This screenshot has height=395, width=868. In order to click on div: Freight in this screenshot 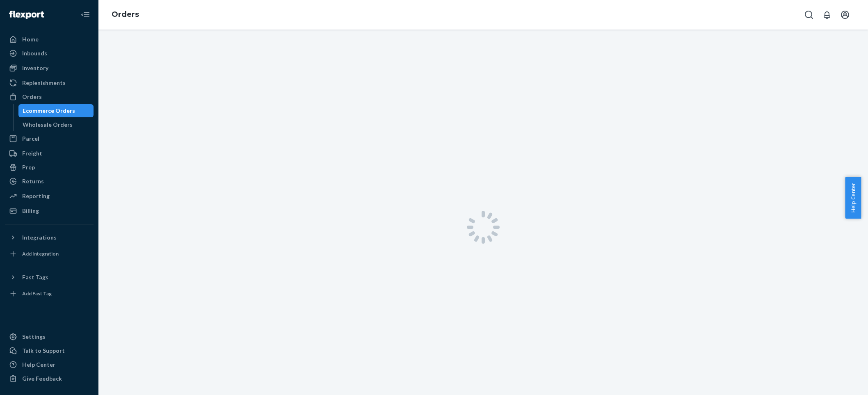, I will do `click(32, 153)`.